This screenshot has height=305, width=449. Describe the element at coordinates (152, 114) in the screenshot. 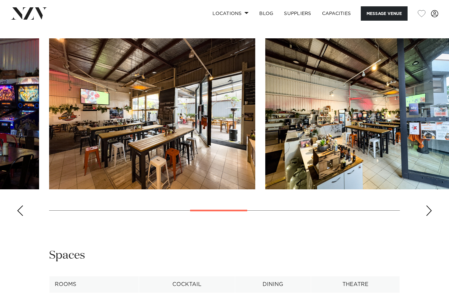

I see `swiper-slide: 5 / 10` at that location.